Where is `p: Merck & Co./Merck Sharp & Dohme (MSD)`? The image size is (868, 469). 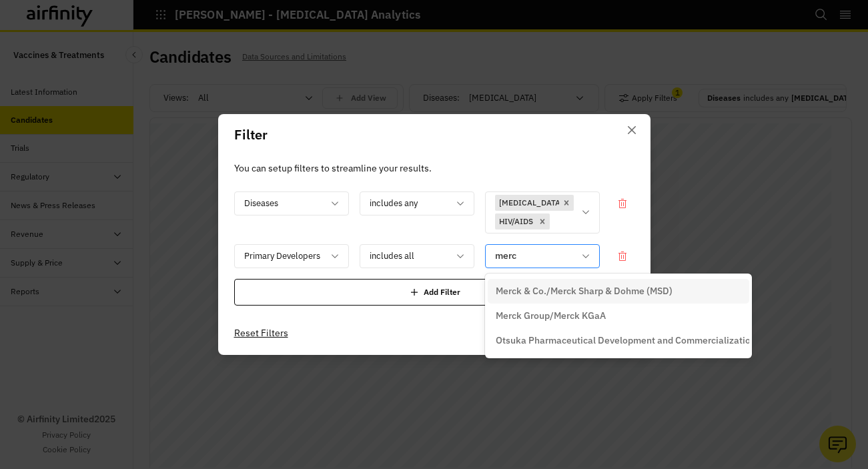
p: Merck & Co./Merck Sharp & Dohme (MSD) is located at coordinates (584, 290).